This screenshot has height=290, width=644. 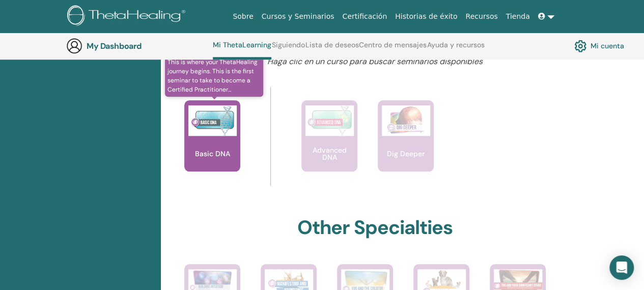 What do you see at coordinates (212, 154) in the screenshot?
I see `p: Basic DNA` at bounding box center [212, 154].